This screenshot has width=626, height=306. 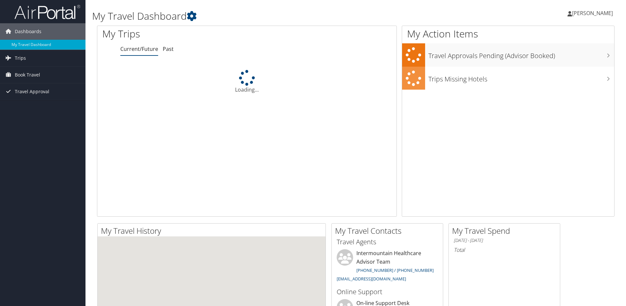 What do you see at coordinates (387, 267) in the screenshot?
I see `li: Intermountain Healthcare Advisor Team` at bounding box center [387, 267].